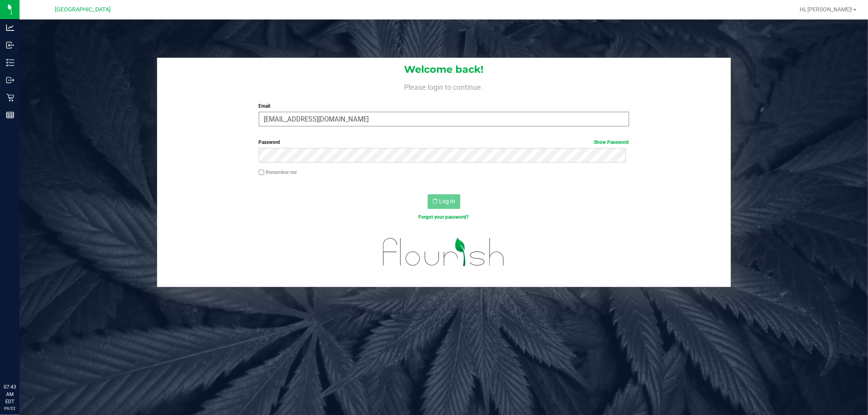 Image resolution: width=868 pixels, height=415 pixels. I want to click on span: Log In, so click(447, 201).